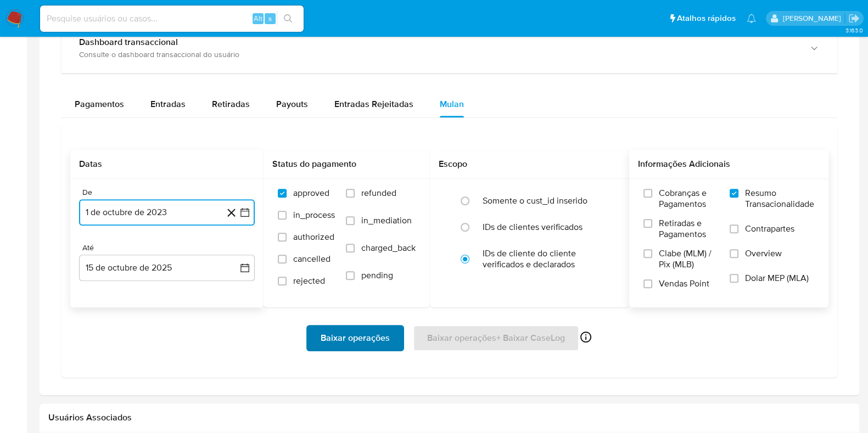 This screenshot has width=868, height=433. I want to click on a: Notificações, so click(751, 18).